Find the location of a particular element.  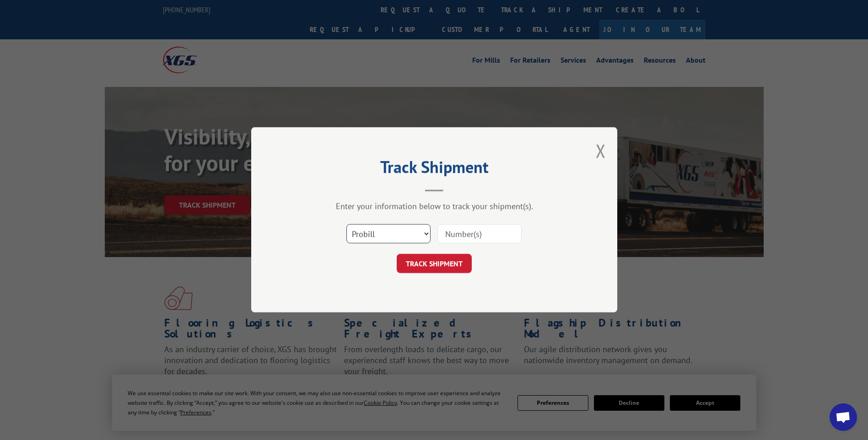

button: TRACK SHIPMENT is located at coordinates (435, 264).